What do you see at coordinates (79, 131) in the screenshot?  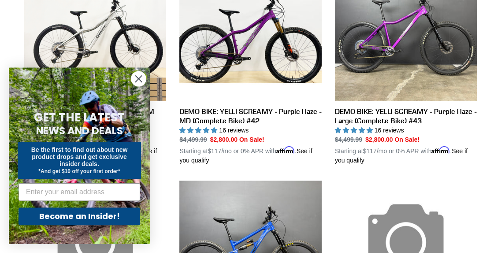 I see `span: NEWS AND DEALS` at bounding box center [79, 131].